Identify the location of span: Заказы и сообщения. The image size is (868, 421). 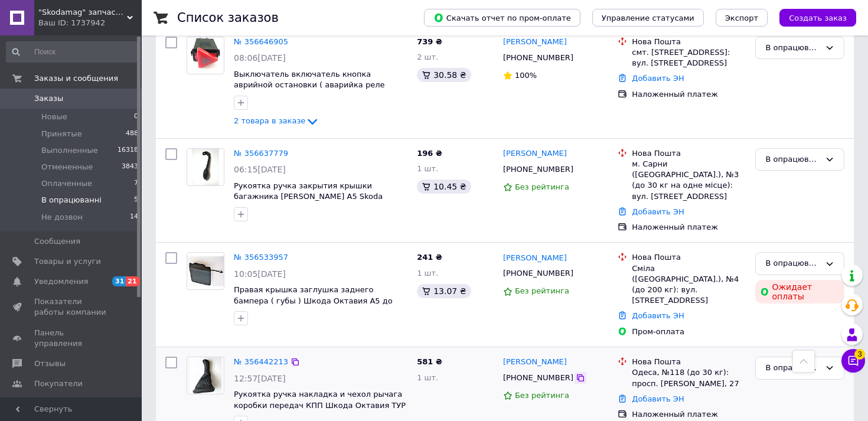
(76, 78).